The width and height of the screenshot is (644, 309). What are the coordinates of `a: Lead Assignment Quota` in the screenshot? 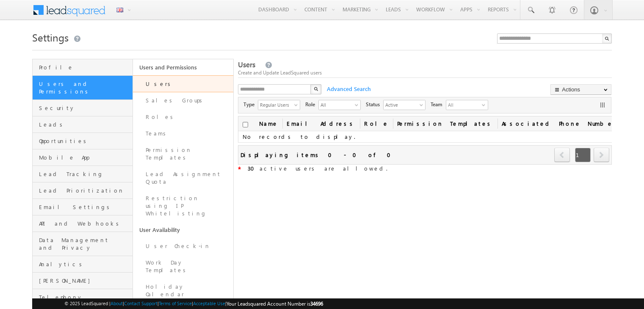 It's located at (183, 178).